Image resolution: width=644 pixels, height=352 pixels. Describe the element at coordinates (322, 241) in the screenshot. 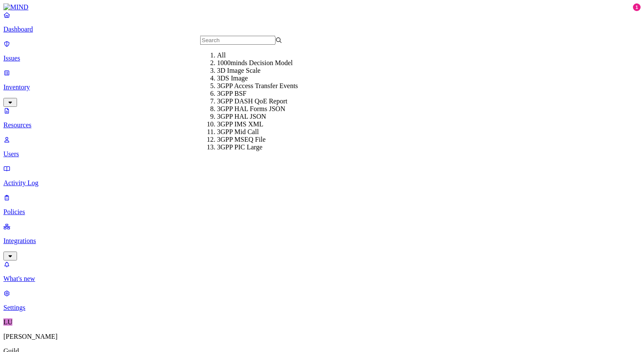

I see `p: Integrations` at that location.